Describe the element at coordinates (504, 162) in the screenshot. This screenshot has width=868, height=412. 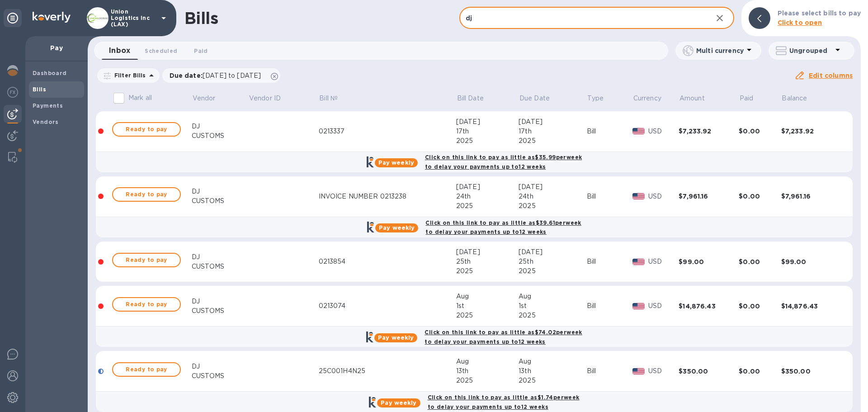
I see `b: Click on this link to pay as little as $35.99 per week to delay your payments up to 12 weeks` at that location.